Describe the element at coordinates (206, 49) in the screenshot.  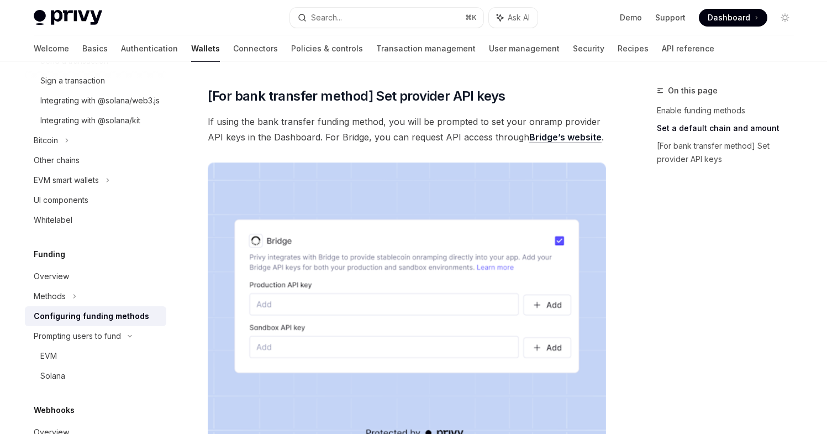
I see `a: Wallets` at that location.